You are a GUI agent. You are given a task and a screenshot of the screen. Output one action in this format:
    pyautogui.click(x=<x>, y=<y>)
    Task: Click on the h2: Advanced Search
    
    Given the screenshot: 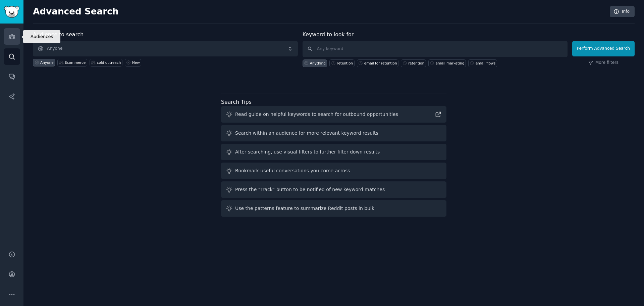 What is the action you would take?
    pyautogui.click(x=319, y=12)
    